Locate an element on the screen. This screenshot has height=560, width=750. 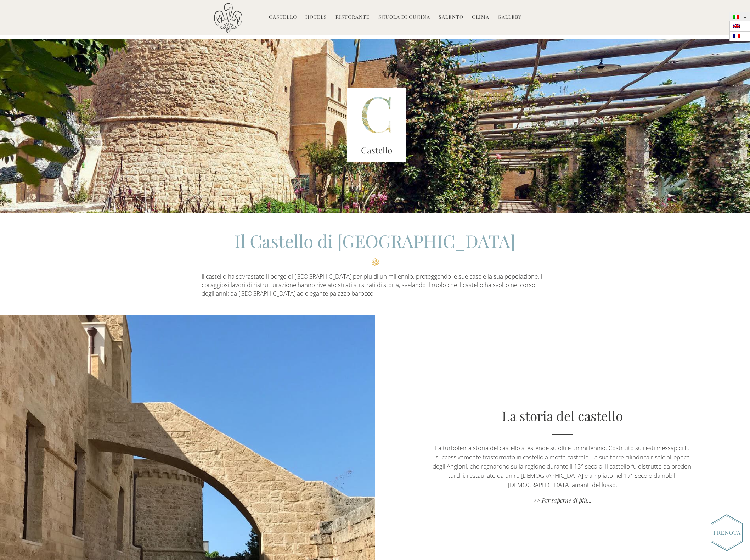
img: castle-letter.png is located at coordinates (377, 124).